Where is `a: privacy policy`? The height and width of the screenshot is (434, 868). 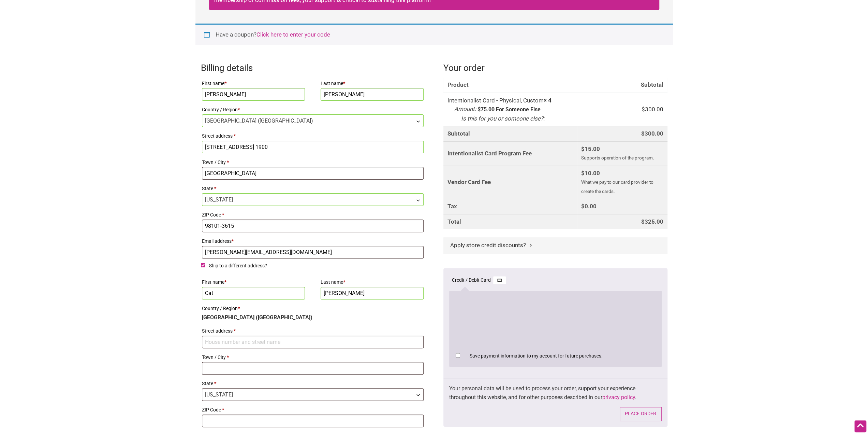 a: privacy policy is located at coordinates (619, 397).